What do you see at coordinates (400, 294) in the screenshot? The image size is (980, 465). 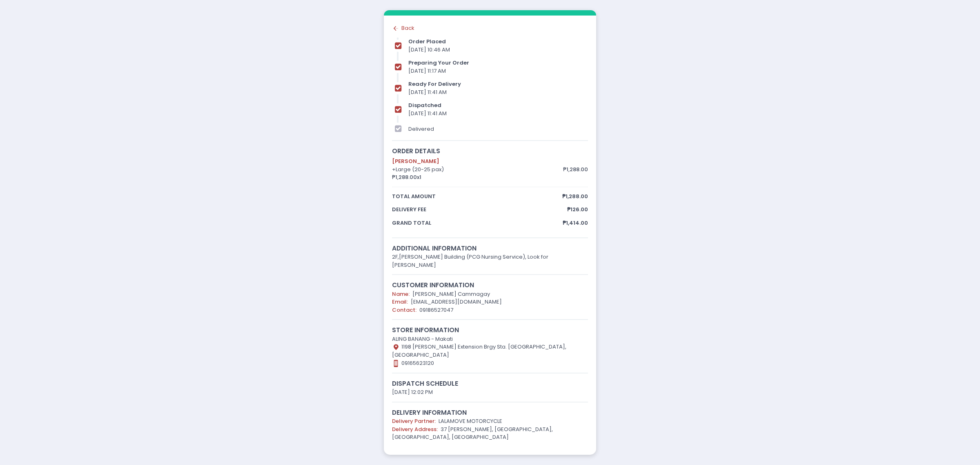 I see `span: Name:` at bounding box center [400, 294].